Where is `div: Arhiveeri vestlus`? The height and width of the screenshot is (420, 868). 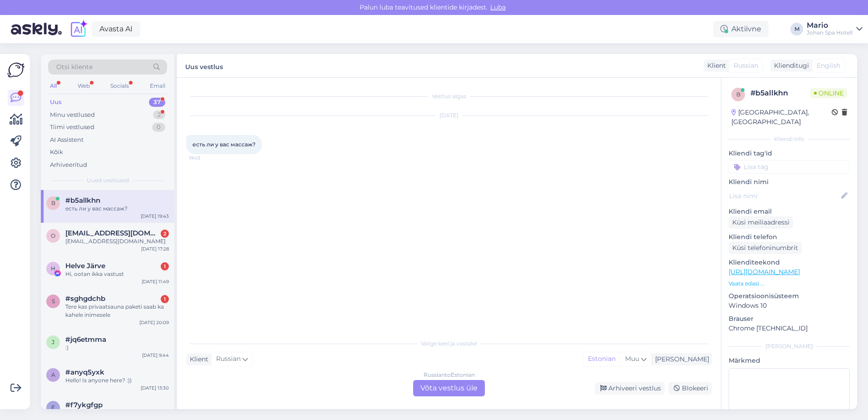
div: Arhiveeri vestlus is located at coordinates (630, 388).